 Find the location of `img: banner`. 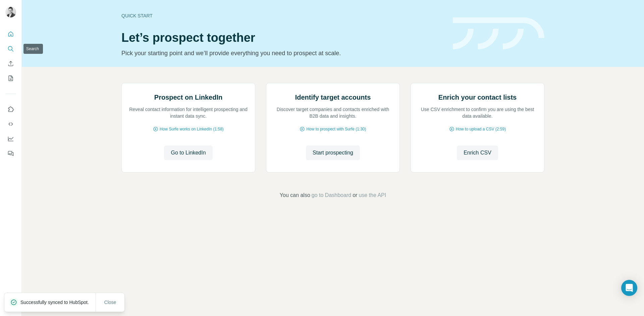

img: banner is located at coordinates (499, 33).